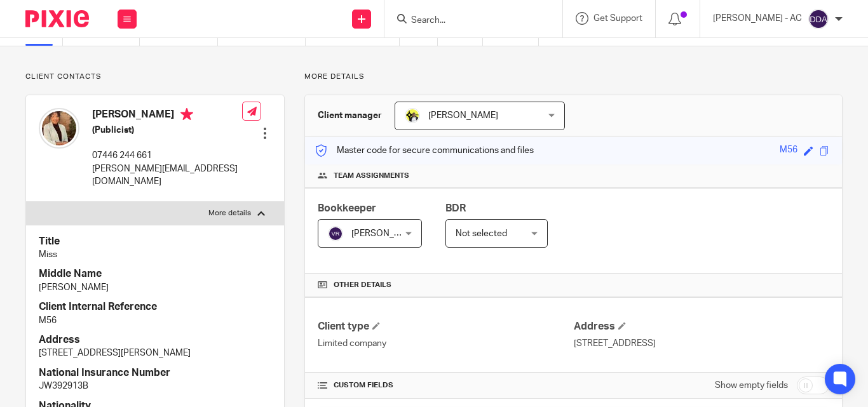 The height and width of the screenshot is (407, 868). What do you see at coordinates (167, 131) in the screenshot?
I see `h5: (Publicist)` at bounding box center [167, 131].